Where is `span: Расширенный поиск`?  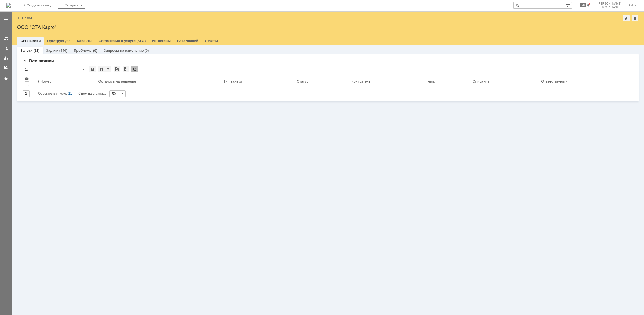 span: Расширенный поиск is located at coordinates (569, 5).